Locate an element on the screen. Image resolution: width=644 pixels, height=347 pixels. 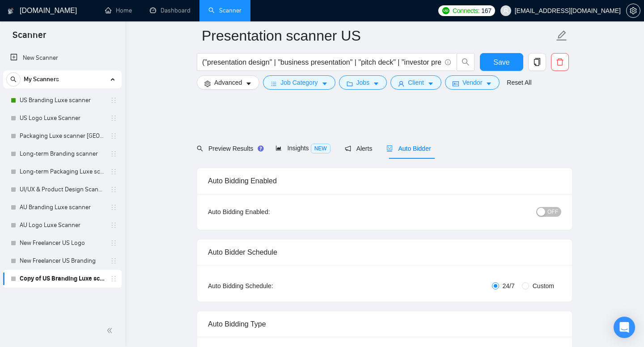
span: Scanner is located at coordinates (29, 38).